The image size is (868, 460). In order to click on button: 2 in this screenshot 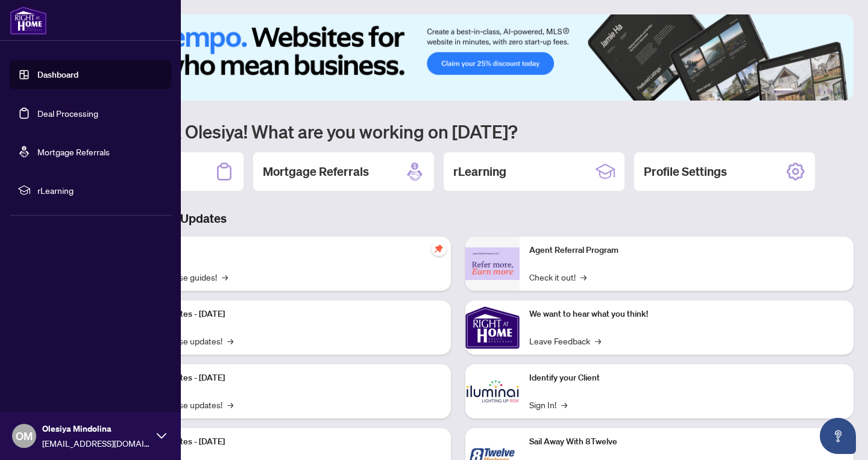, I will do `click(801, 91)`.